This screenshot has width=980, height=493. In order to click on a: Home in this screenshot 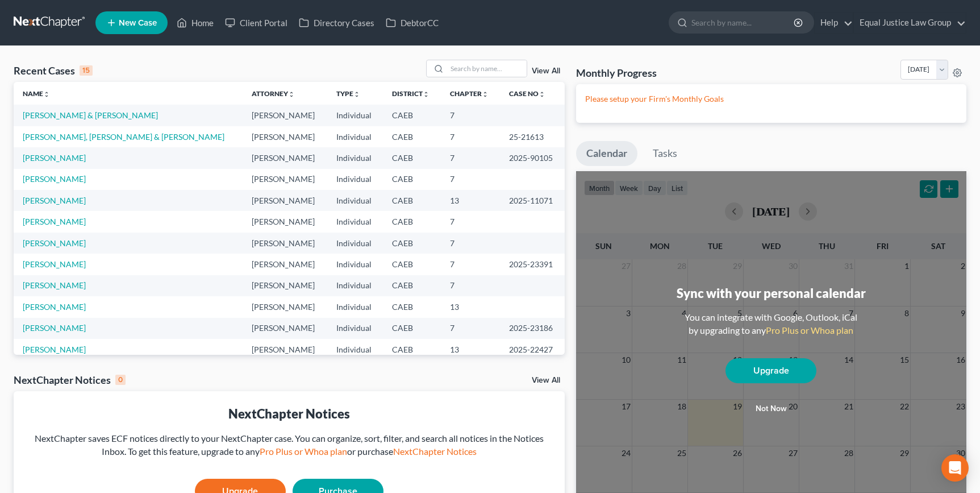, I will do `click(195, 22)`.